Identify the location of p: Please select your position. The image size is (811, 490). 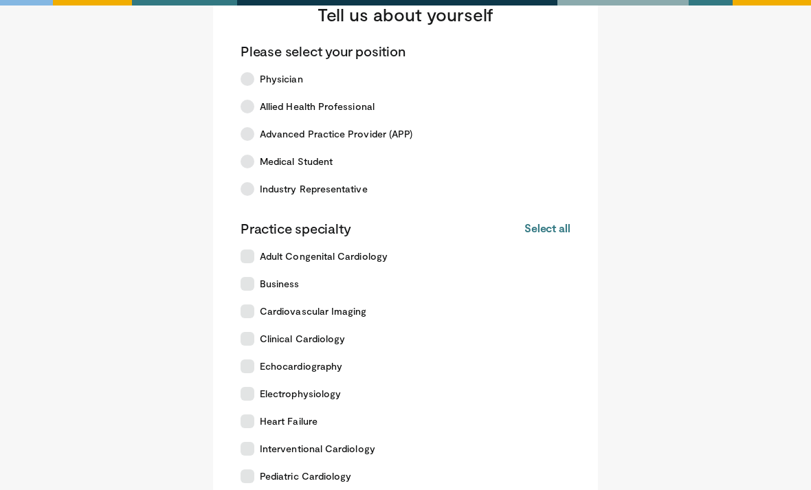
(323, 52).